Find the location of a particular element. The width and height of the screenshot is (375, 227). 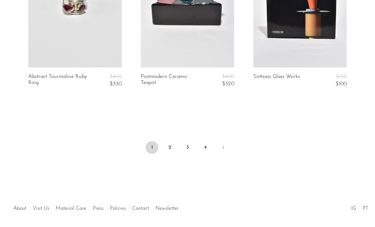

a: IG is located at coordinates (354, 208).